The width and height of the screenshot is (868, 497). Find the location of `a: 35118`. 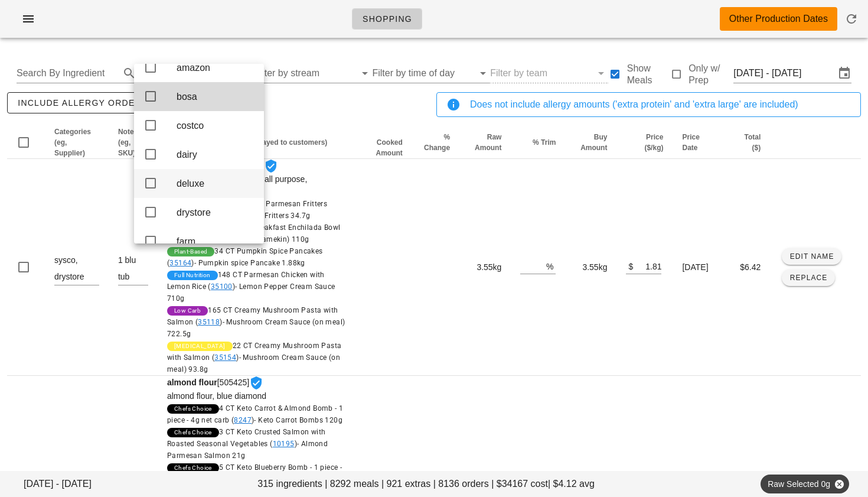

a: 35118 is located at coordinates (209, 322).